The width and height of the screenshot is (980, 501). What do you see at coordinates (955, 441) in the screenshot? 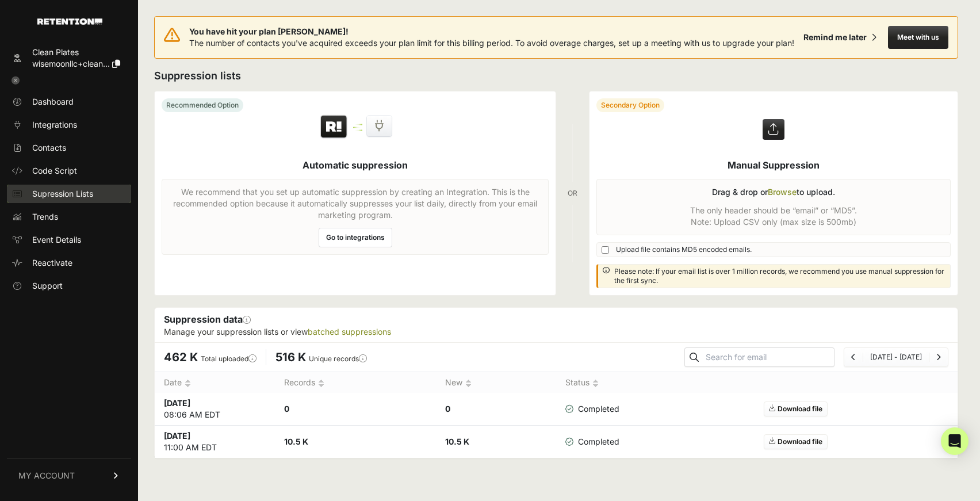
I see `div: Open Intercom Messenger` at bounding box center [955, 441].